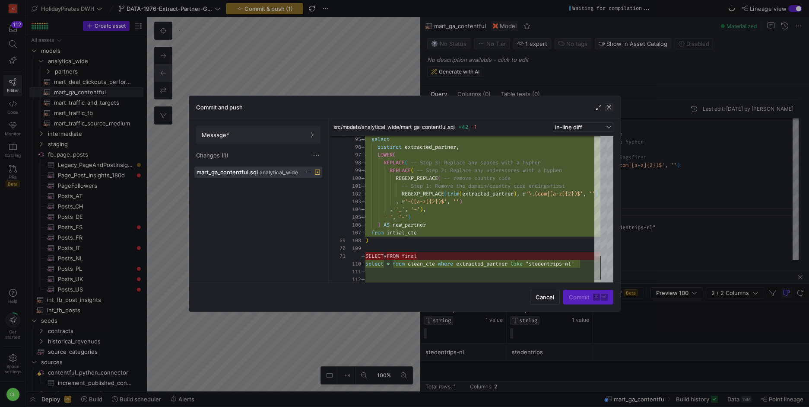 This screenshot has width=809, height=407. What do you see at coordinates (477, 178) in the screenshot?
I see `span: -- remove country code` at bounding box center [477, 178].